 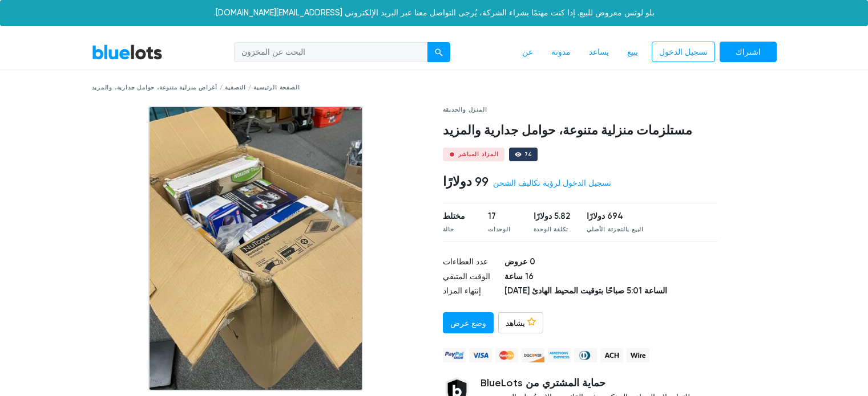 What do you see at coordinates (527, 53) in the screenshot?
I see `a: عن` at bounding box center [527, 53].